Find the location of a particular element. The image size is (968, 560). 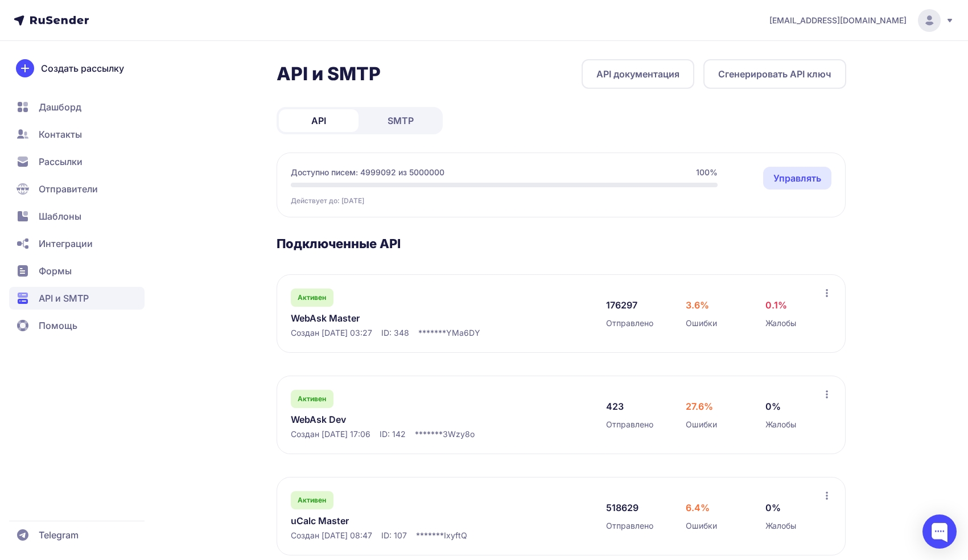

span: API и SMTP is located at coordinates (64, 298).